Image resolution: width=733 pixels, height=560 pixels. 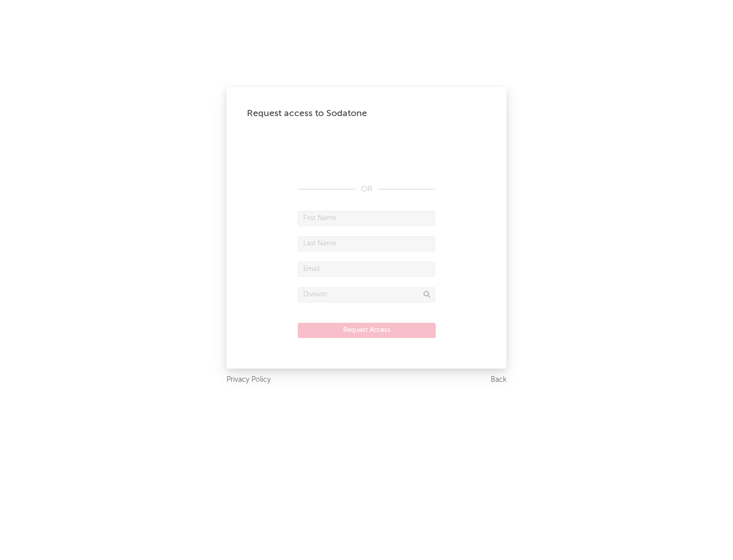 I want to click on a: Privacy Policy, so click(x=249, y=379).